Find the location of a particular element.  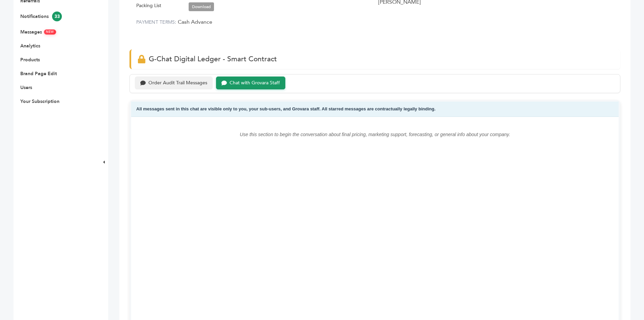

a: MessagesNEW is located at coordinates (38, 32).